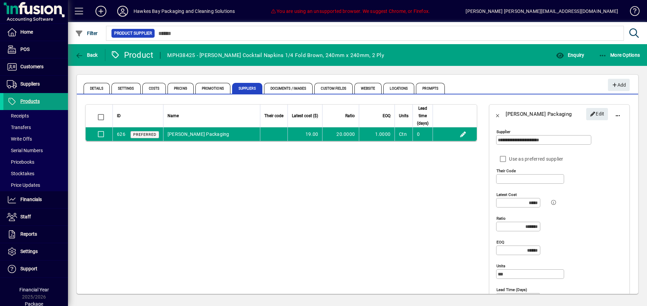 The width and height of the screenshot is (647, 306). I want to click on mat-label: Ratio, so click(501, 219).